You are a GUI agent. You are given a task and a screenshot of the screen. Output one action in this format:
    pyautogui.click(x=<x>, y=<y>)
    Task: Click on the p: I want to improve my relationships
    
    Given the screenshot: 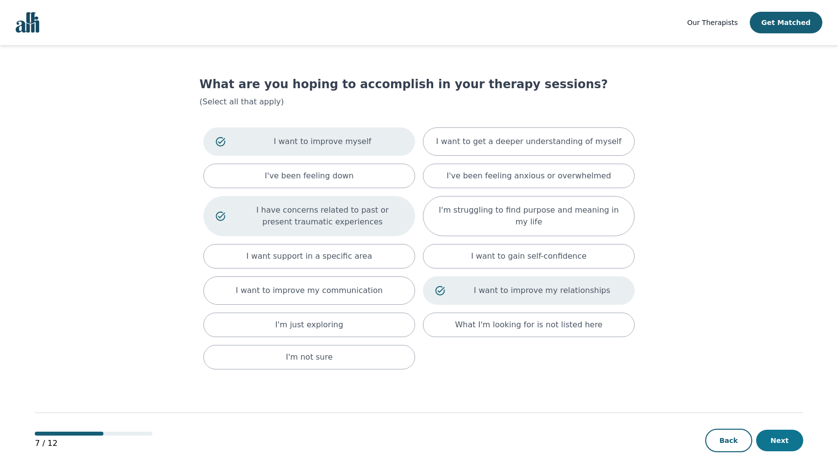 What is the action you would take?
    pyautogui.click(x=542, y=290)
    